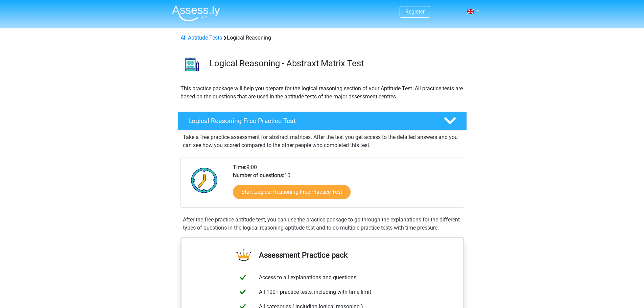 Image resolution: width=644 pixels, height=308 pixels. I want to click on p: This practice package will help you prepare for the logical reasoning section of your Aptitude Te..., so click(322, 93).